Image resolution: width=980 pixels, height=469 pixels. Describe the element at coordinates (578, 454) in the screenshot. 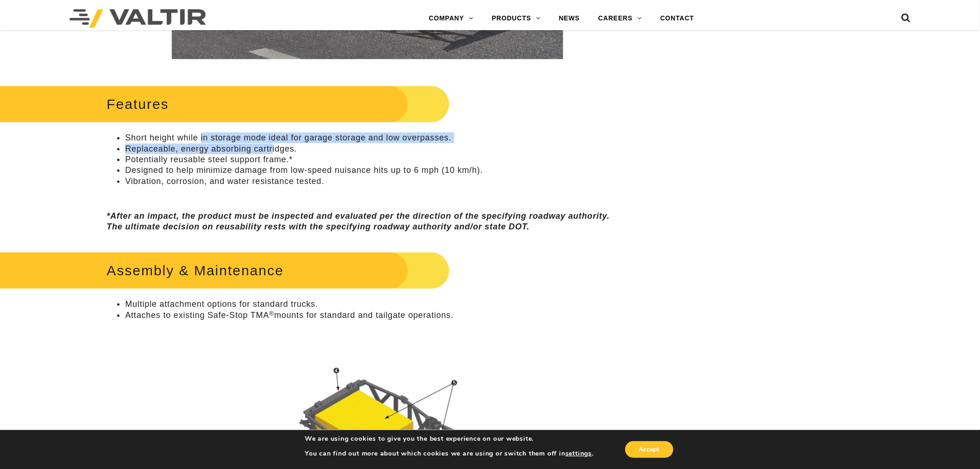

I see `button: settings` at that location.